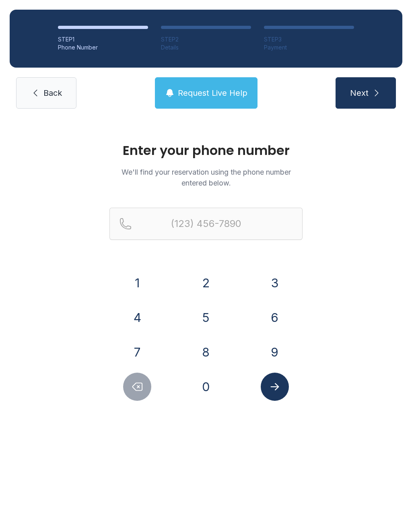 The image size is (412, 532). I want to click on div: STEP 1, so click(103, 39).